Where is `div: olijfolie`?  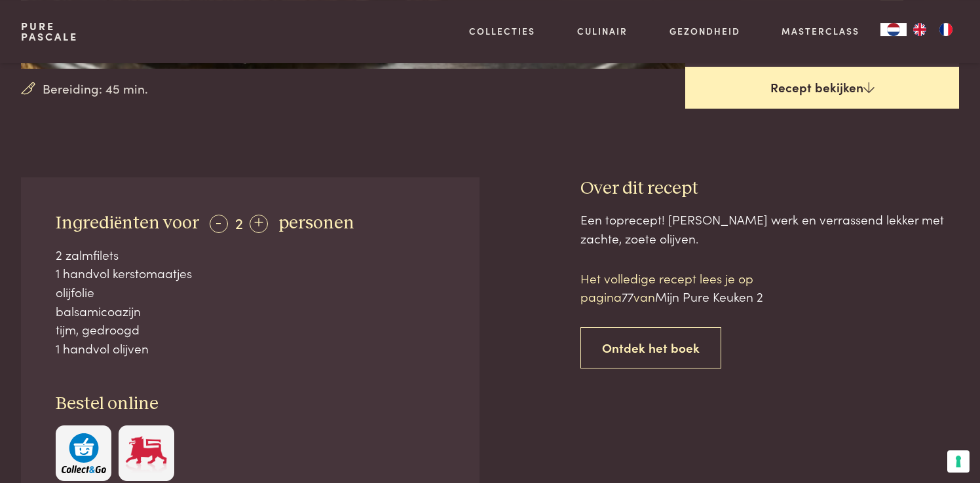 div: olijfolie is located at coordinates (251, 292).